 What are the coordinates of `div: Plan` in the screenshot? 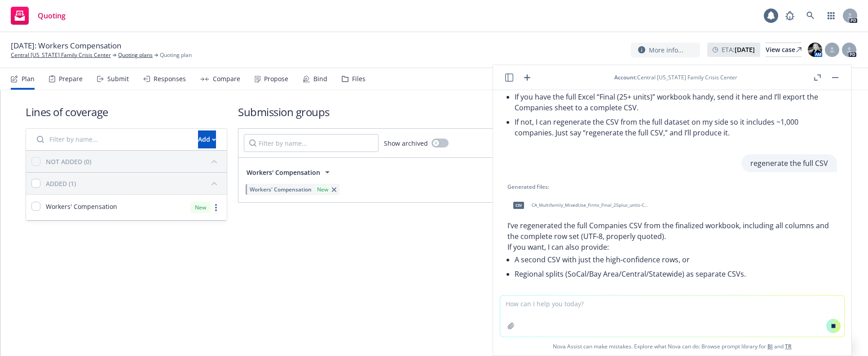 It's located at (28, 79).